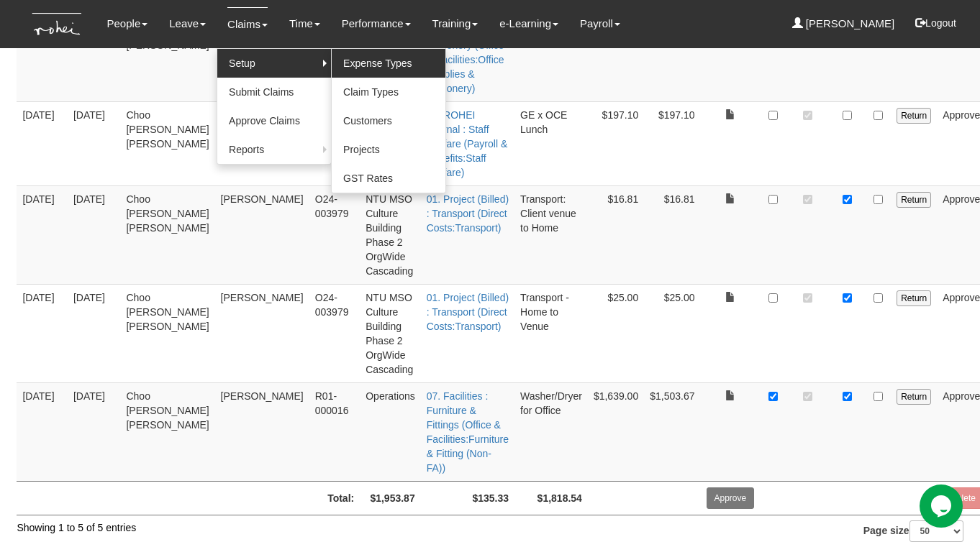 This screenshot has height=542, width=980. I want to click on td: $1,639.00, so click(616, 432).